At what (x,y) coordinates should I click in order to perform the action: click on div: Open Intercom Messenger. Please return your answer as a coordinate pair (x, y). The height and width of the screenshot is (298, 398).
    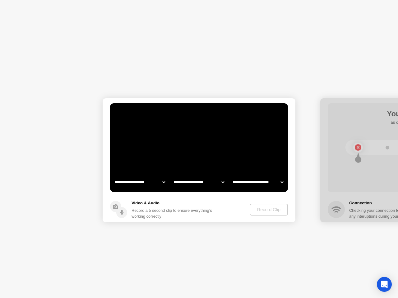
    Looking at the image, I should click on (384, 285).